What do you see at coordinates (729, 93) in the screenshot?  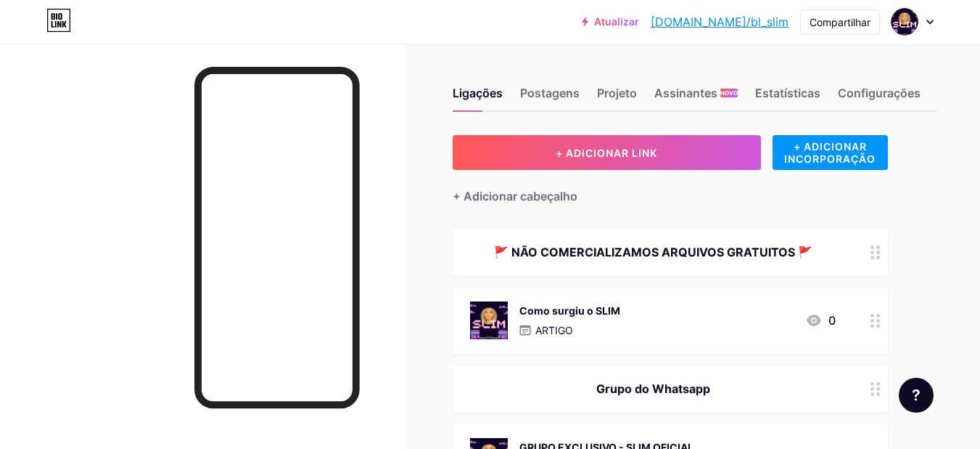 I see `font: NOVO` at bounding box center [729, 93].